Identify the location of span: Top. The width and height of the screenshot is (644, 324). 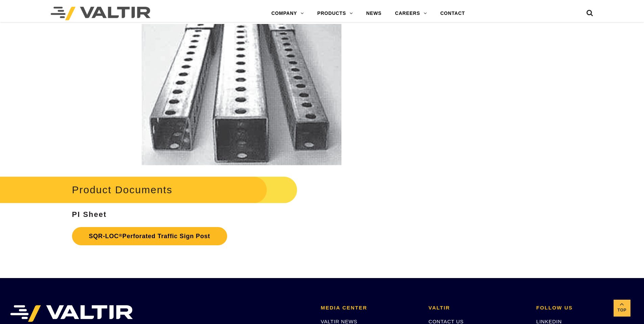
(622, 310).